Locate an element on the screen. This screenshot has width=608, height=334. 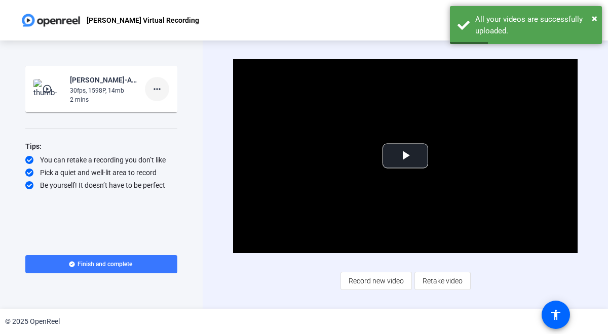
div: All your videos are successfully uploaded. is located at coordinates (534, 25).